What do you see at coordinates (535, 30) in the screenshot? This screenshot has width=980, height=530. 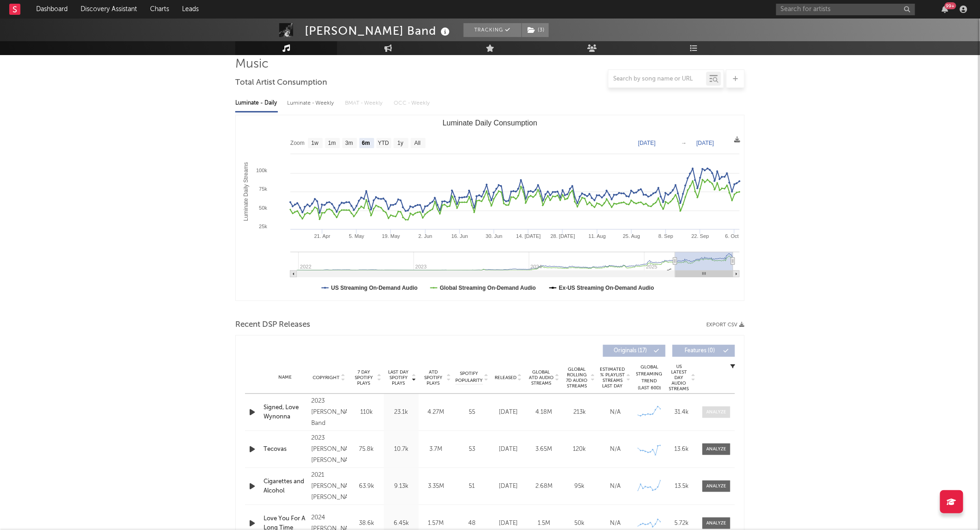 I see `button: (3)` at bounding box center [535, 30].